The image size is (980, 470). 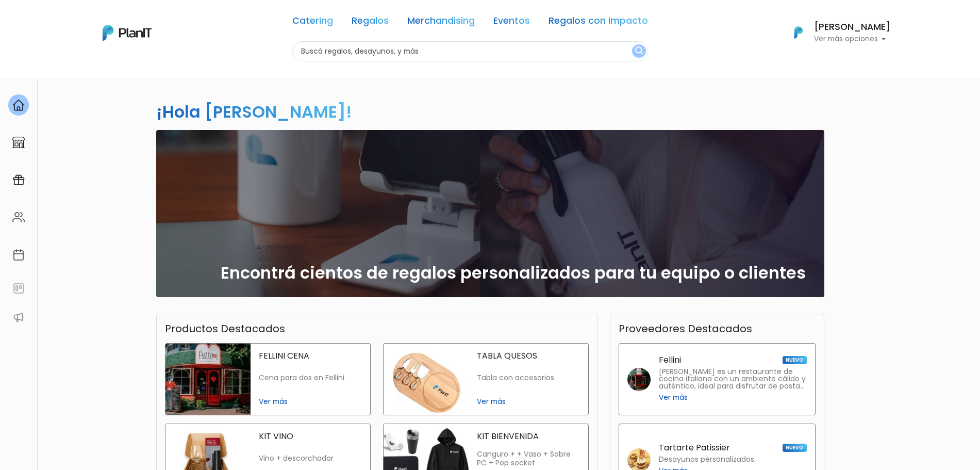 I want to click on p: Fellini, so click(x=670, y=360).